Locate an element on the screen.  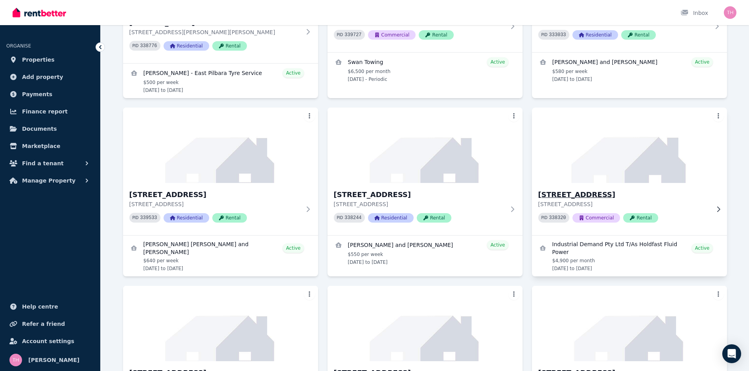
code: 338320 is located at coordinates (557, 218).